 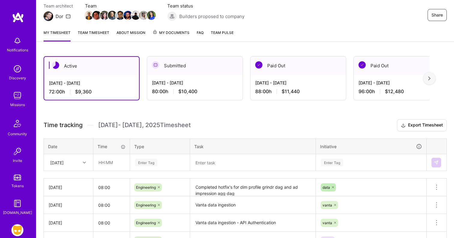 I want to click on a: Team timesheet, so click(x=93, y=35).